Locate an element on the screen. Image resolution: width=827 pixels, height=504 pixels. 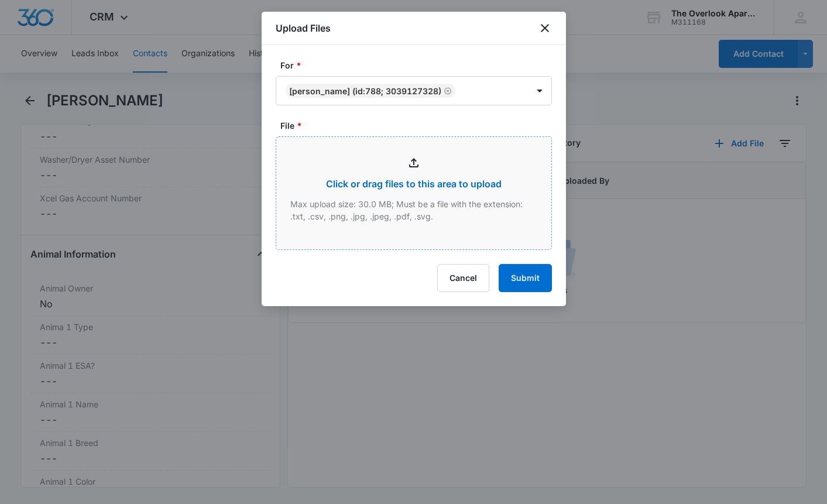
div: Remove Steven Crouse (ID:788; 3039127328) is located at coordinates (446, 91).